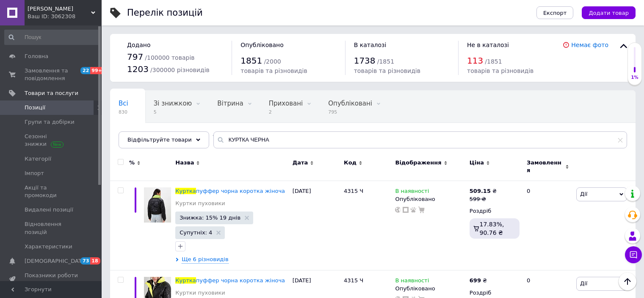  I want to click on span: Імпорт, so click(34, 173).